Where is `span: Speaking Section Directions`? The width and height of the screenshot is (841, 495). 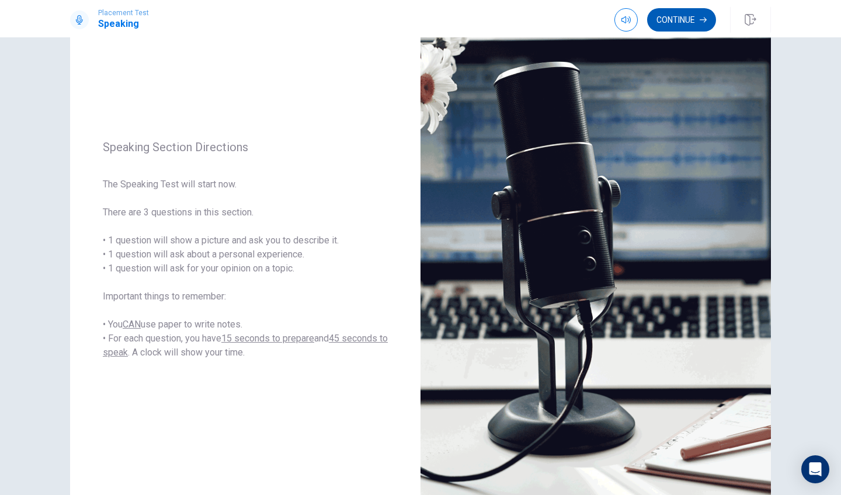 span: Speaking Section Directions is located at coordinates (245, 147).